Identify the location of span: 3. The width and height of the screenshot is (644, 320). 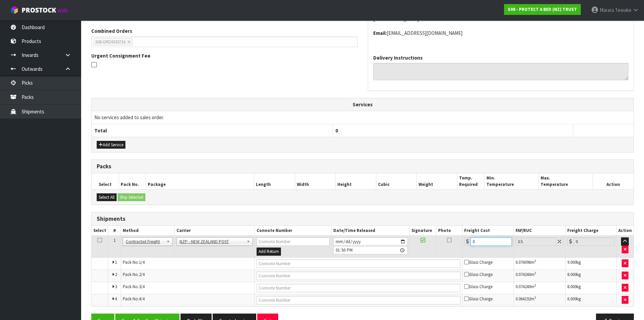
(116, 286).